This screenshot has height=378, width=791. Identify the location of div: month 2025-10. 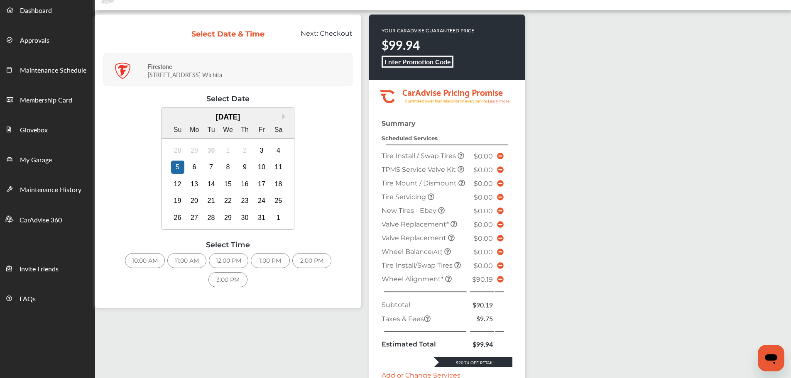
(228, 184).